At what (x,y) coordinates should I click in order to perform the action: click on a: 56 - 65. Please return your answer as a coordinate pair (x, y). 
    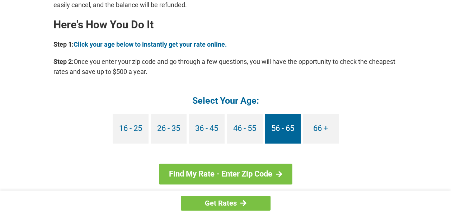
    Looking at the image, I should click on (283, 128).